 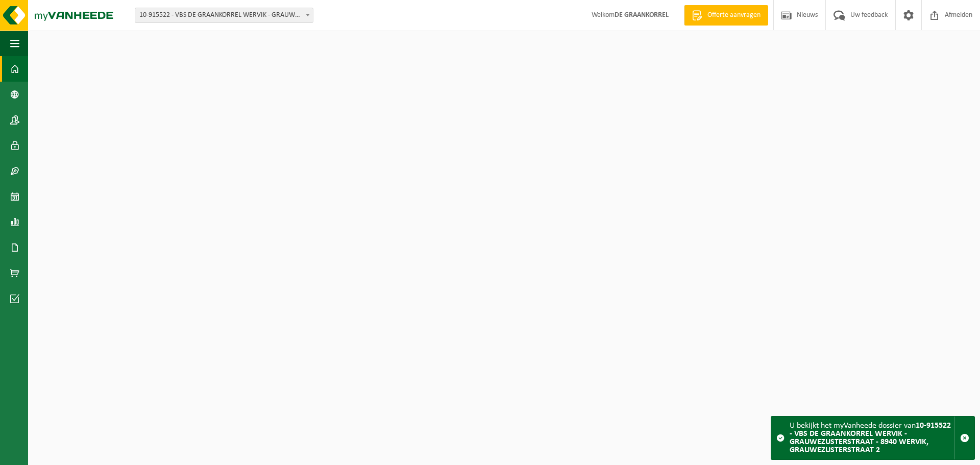 What do you see at coordinates (641, 15) in the screenshot?
I see `strong: DE GRAANKORREL` at bounding box center [641, 15].